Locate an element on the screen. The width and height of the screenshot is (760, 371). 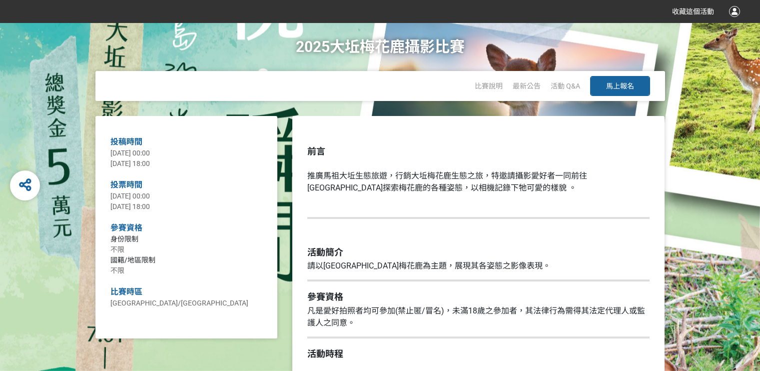
span: 身份限制 is located at coordinates (124, 239).